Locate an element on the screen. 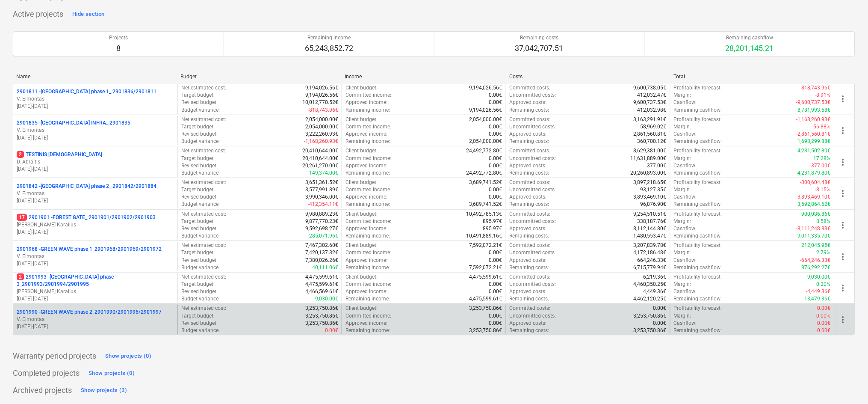  p: 9,194,026.56€ is located at coordinates (486, 88).